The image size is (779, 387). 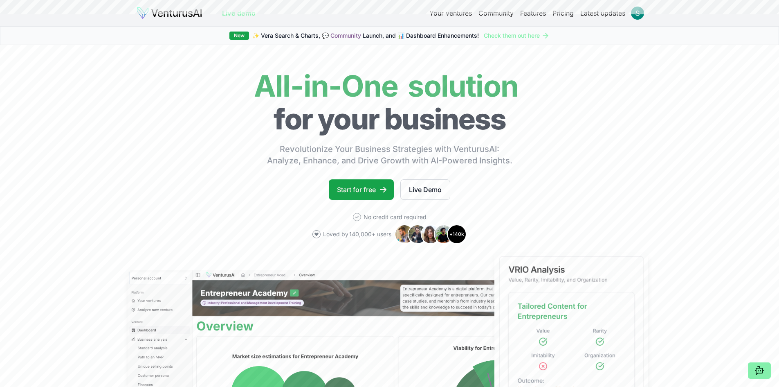 I want to click on a: Community, so click(x=346, y=35).